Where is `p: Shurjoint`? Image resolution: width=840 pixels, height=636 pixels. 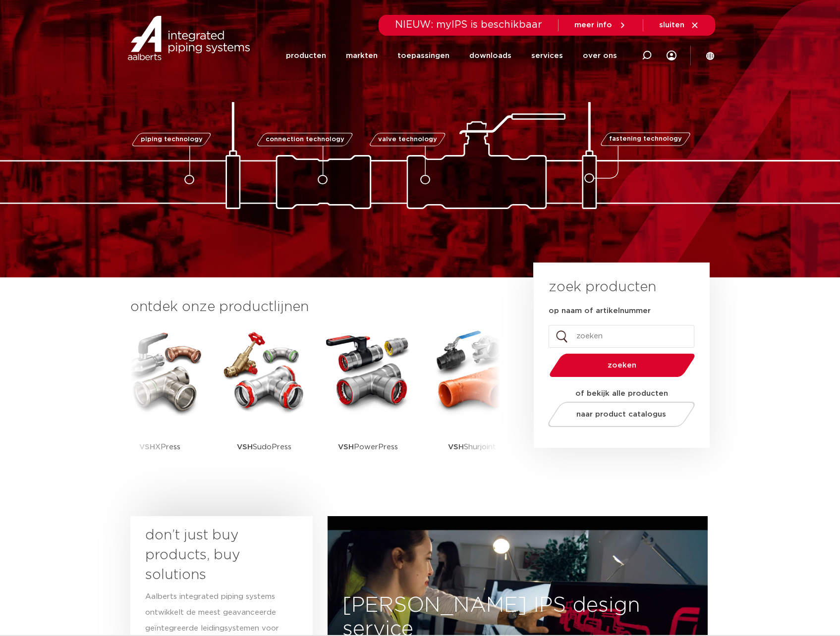
p: Shurjoint is located at coordinates (472, 447).